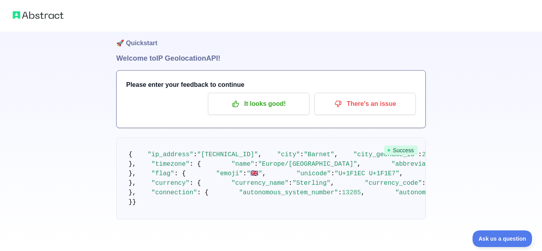  I want to click on span: "city", so click(289, 155).